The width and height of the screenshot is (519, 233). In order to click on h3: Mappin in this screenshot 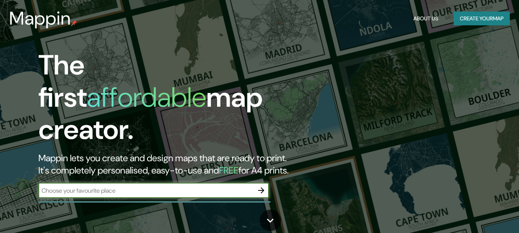, I will do `click(40, 18)`.